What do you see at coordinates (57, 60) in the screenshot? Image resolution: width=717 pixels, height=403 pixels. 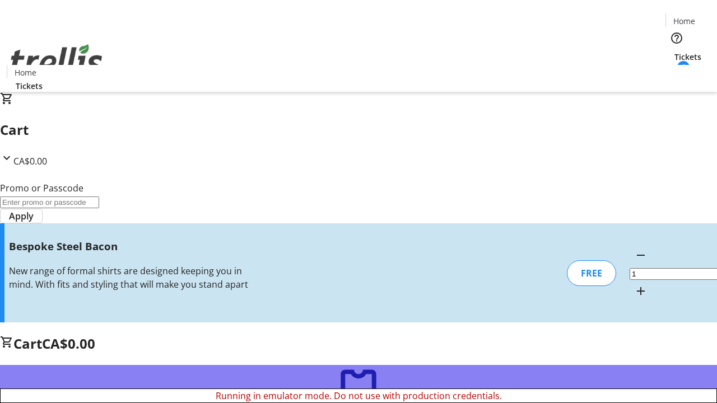 I see `img: Orient E2E Organization 0ejuInirVK's Logo` at bounding box center [57, 60].